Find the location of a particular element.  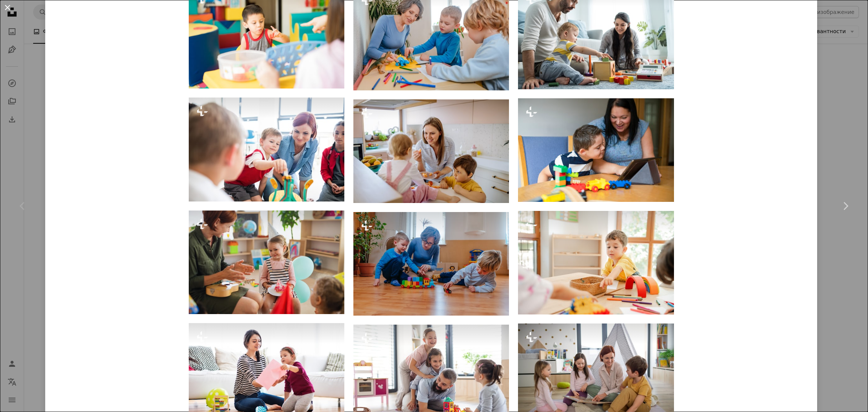

img: Группа маленьких школьников с учителем сидят на полу в классе и изучают естествознание. is located at coordinates (266, 149).